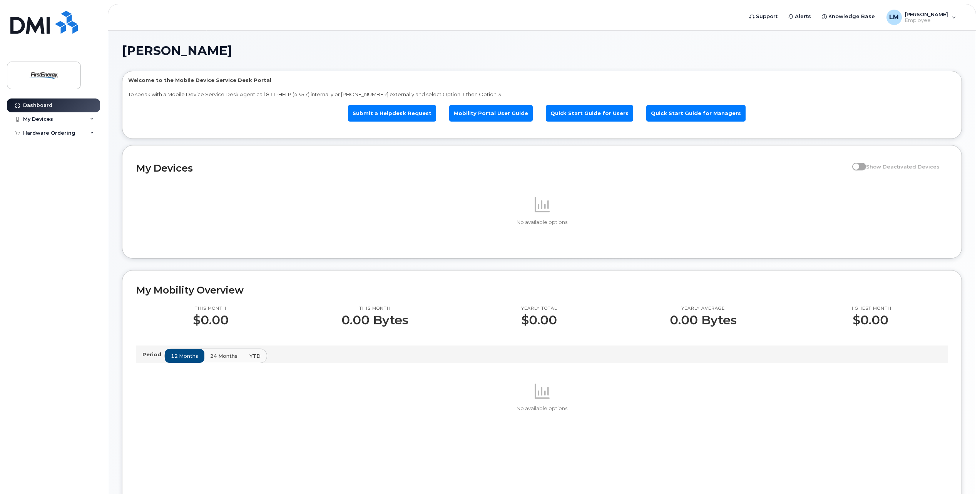 The width and height of the screenshot is (980, 494). What do you see at coordinates (224, 356) in the screenshot?
I see `span: 24 months` at bounding box center [224, 356].